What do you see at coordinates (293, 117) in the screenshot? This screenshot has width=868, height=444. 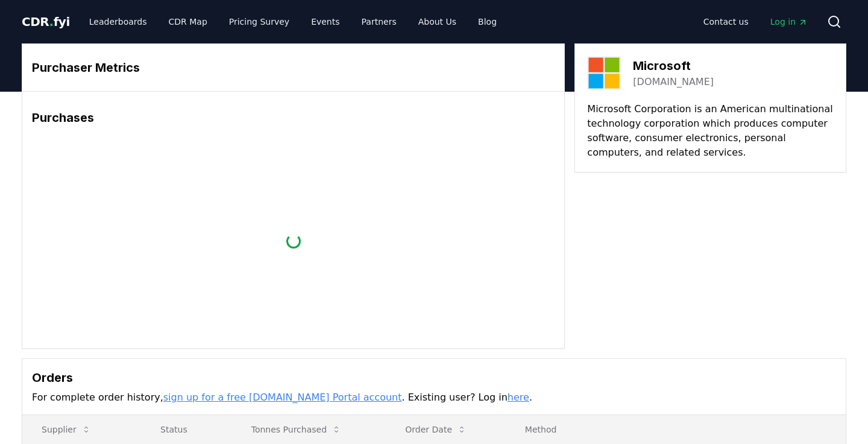 I see `h3: Purchases` at bounding box center [293, 117].